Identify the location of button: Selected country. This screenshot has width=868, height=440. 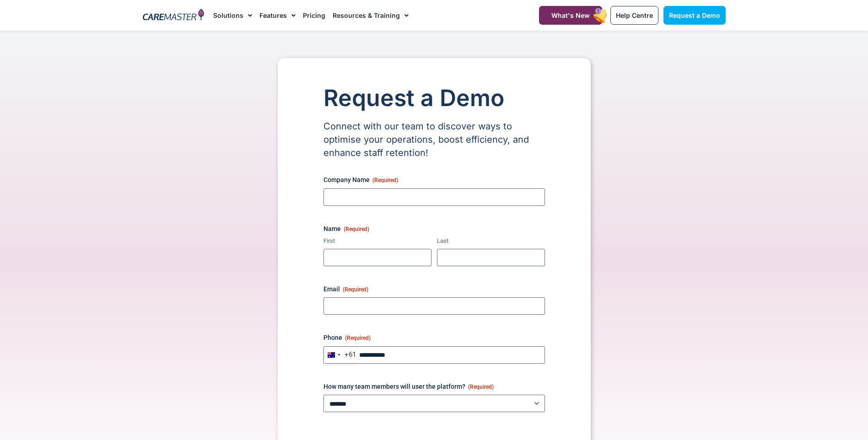
(340, 355).